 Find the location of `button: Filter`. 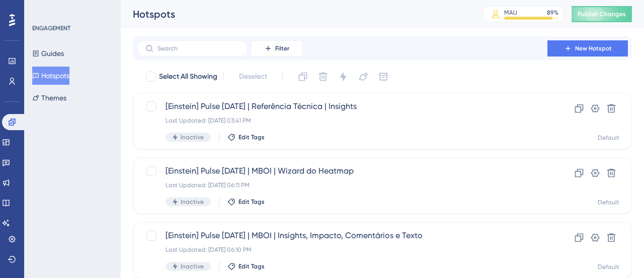

button: Filter is located at coordinates (277, 49).